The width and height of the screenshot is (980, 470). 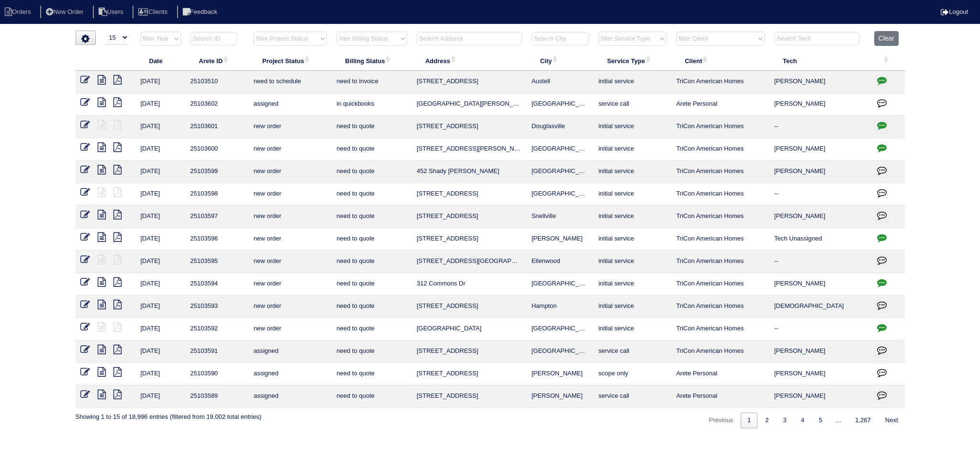 What do you see at coordinates (720, 105) in the screenshot?
I see `td: Arete Personal` at bounding box center [720, 105].